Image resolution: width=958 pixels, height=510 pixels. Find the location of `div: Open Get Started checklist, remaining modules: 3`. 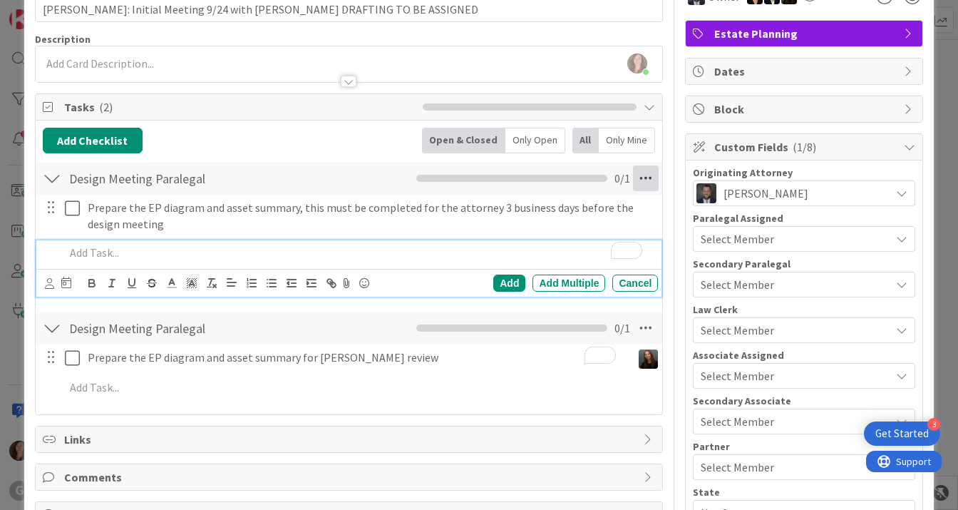

div: Open Get Started checklist, remaining modules: 3 is located at coordinates (902, 433).